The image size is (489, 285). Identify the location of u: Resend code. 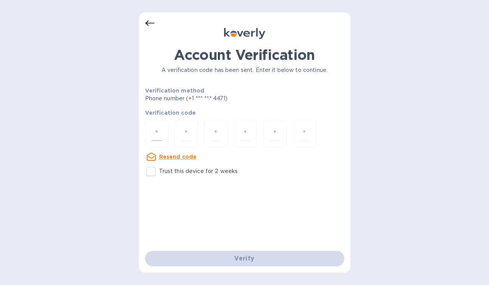
(178, 157).